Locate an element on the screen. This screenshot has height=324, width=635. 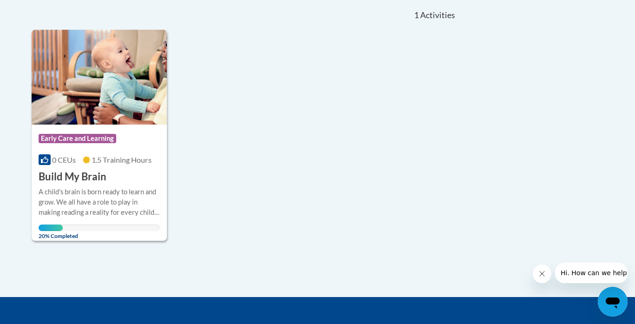
span: 20% Completed is located at coordinates (51, 232).